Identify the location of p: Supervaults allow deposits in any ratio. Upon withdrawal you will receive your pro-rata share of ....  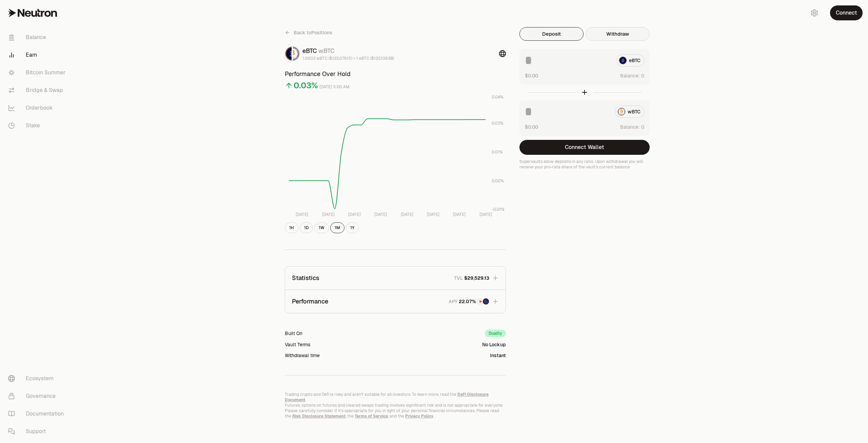
(584, 164).